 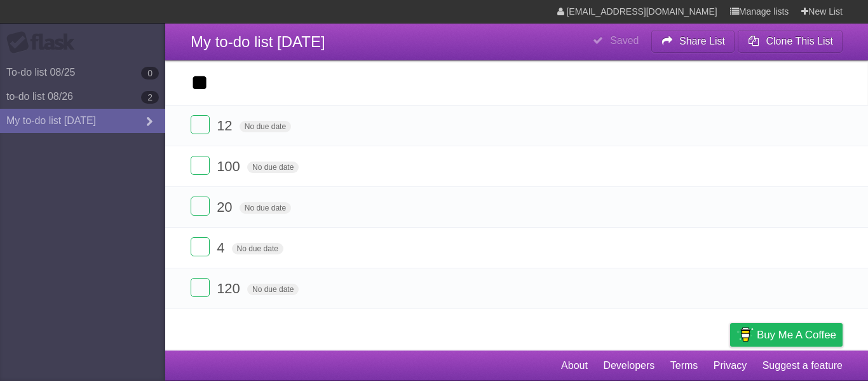 I want to click on span: 100, so click(x=230, y=166).